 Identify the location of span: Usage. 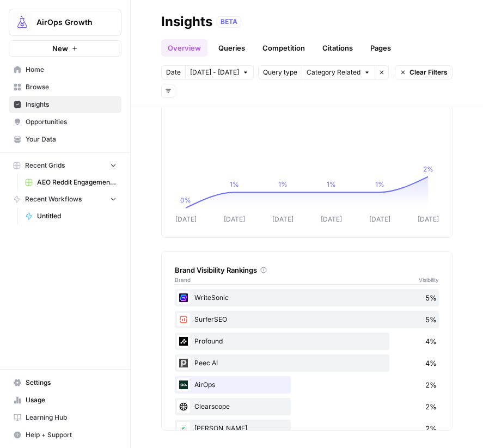
(71, 400).